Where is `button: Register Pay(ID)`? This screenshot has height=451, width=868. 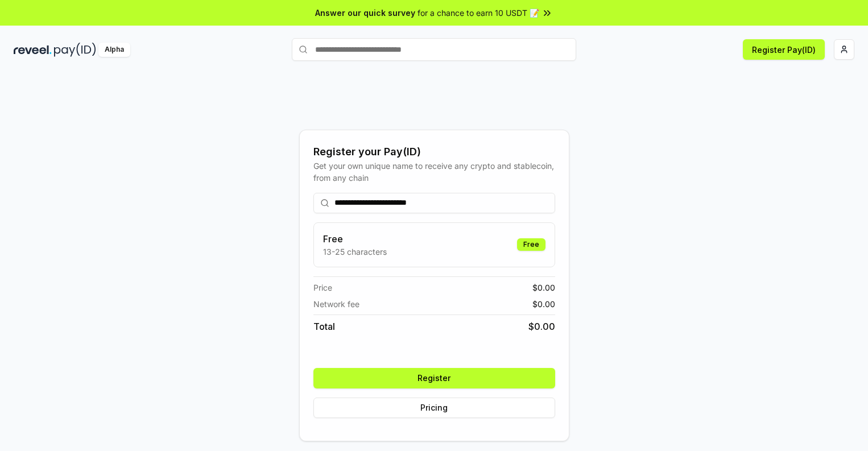 button: Register Pay(ID) is located at coordinates (784, 49).